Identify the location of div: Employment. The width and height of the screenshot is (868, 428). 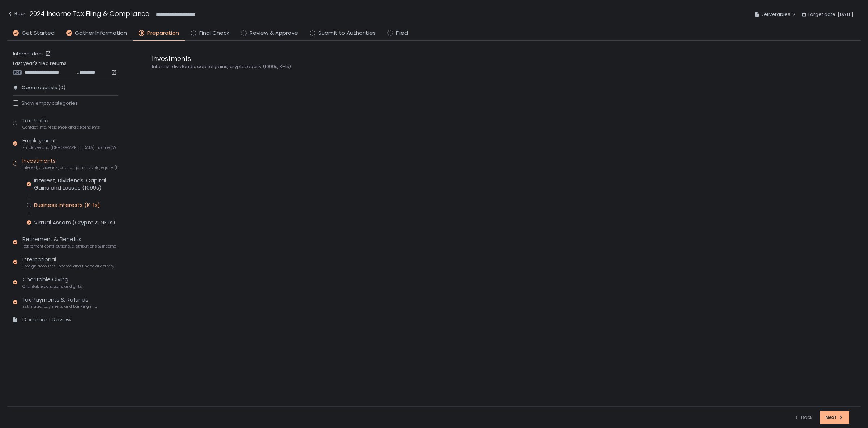
(70, 143).